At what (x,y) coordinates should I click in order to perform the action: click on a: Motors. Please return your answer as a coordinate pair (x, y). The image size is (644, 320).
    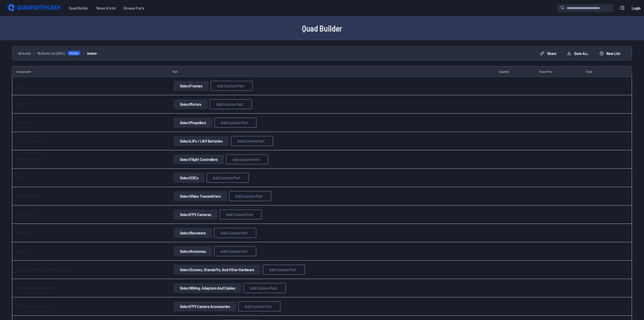
    Looking at the image, I should click on (21, 104).